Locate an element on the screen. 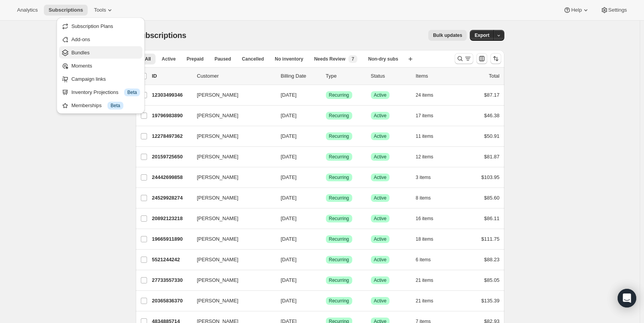 The image size is (644, 323). span: 21 items is located at coordinates (424, 301).